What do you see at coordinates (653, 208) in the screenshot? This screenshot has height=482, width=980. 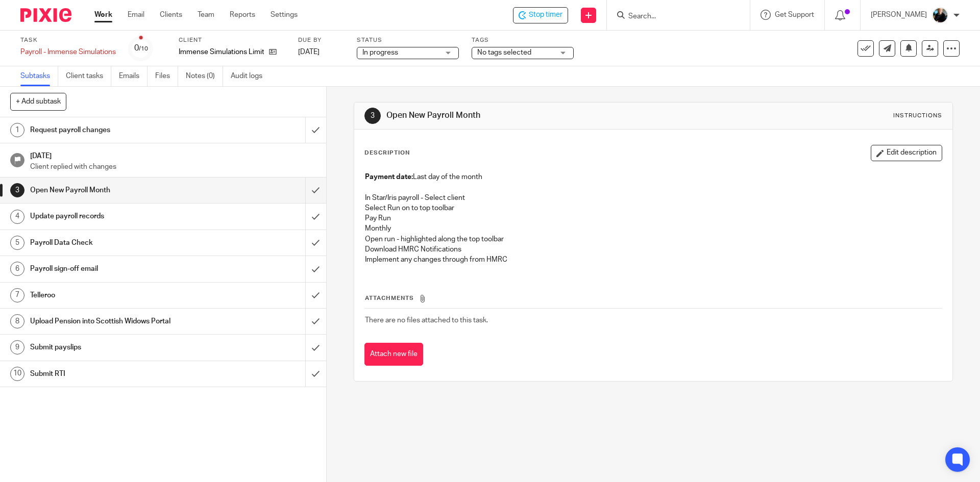 I see `p: Select Run on to top toolbar` at bounding box center [653, 208].